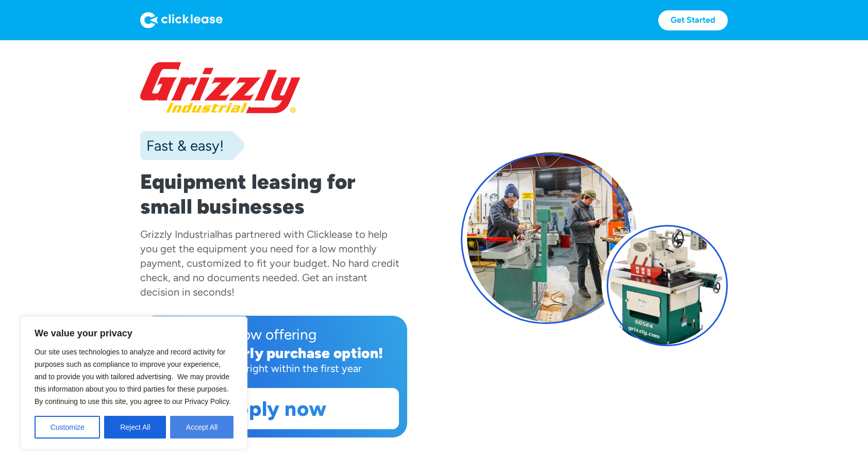 This screenshot has width=868, height=470. Describe the element at coordinates (274, 334) in the screenshot. I see `div: Now offering` at that location.